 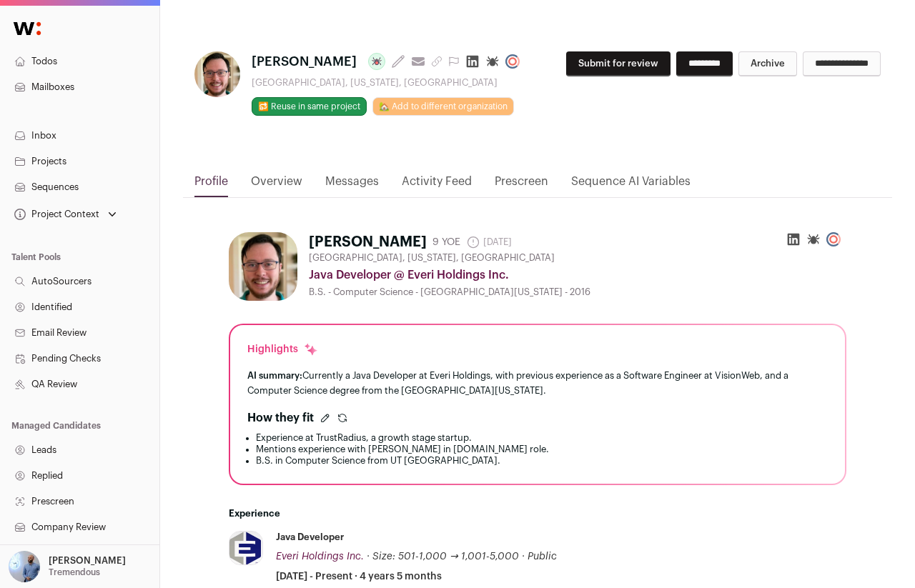 What do you see at coordinates (246, 548) in the screenshot?
I see `img: 7cbceff02e5656e7a28f888c33d6aeb20fe59eaf0ed0ebbb3d58dae8e623caac.jpg` at bounding box center [246, 548].